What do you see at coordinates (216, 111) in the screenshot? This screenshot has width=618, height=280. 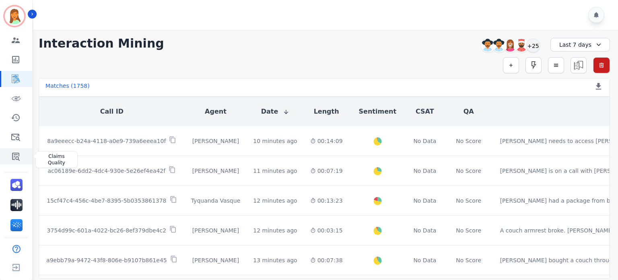 I see `button: Agent` at bounding box center [216, 111].